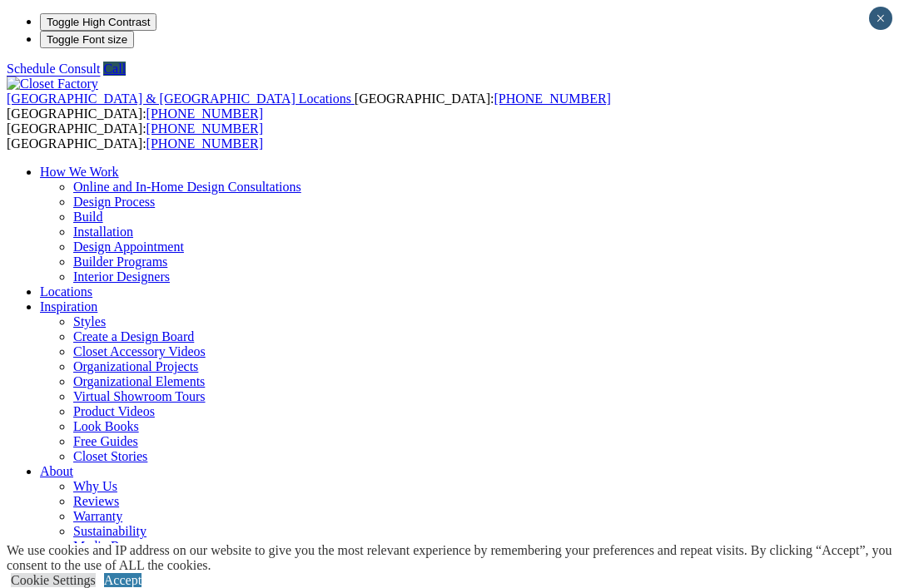 The image size is (899, 588). Describe the element at coordinates (120, 261) in the screenshot. I see `a: Builder Programs` at that location.